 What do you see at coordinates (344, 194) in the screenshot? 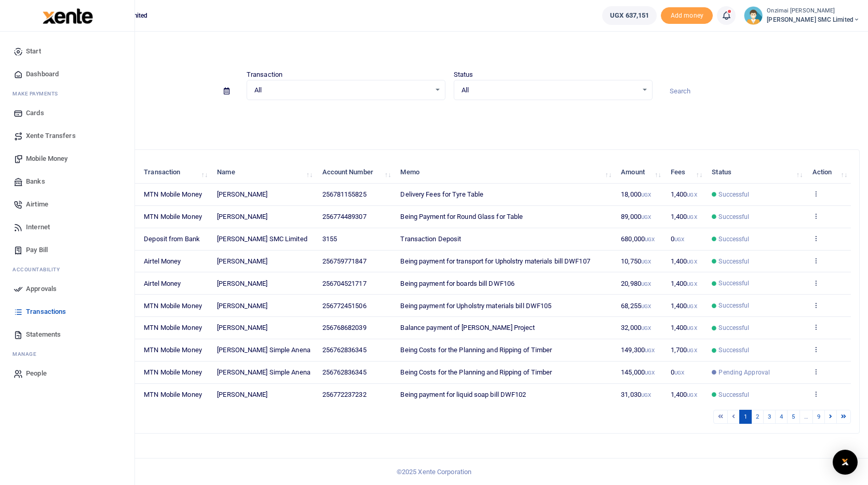
I see `span: 256781155825` at bounding box center [344, 194].